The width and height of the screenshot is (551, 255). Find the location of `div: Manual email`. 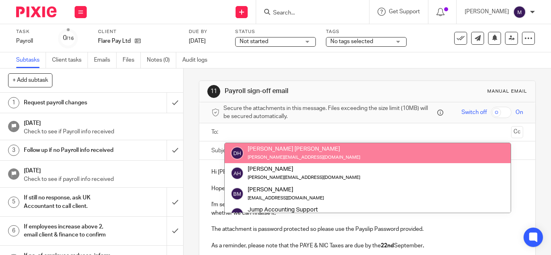

div: Manual email is located at coordinates (507, 92).